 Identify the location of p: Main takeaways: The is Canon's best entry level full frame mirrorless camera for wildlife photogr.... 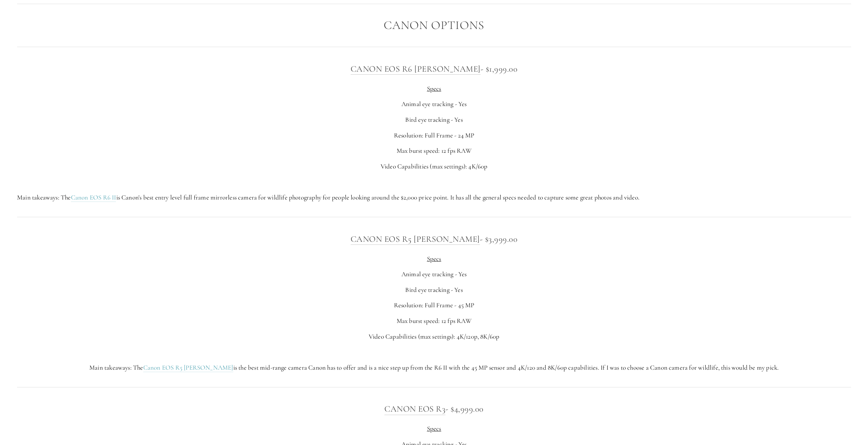
(434, 197).